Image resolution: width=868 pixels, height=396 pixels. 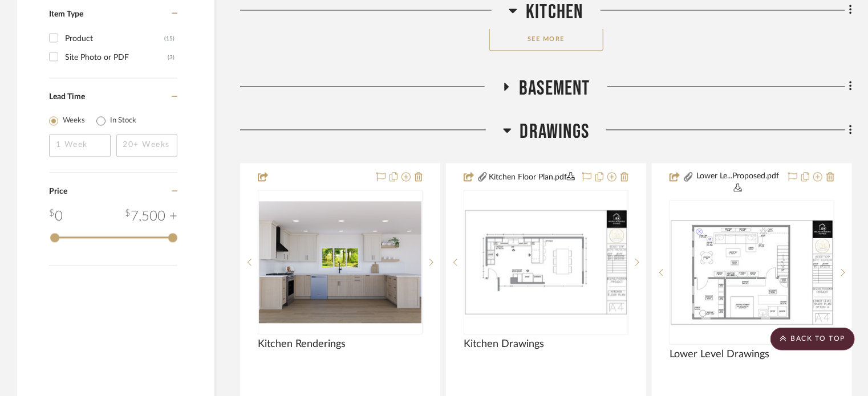 What do you see at coordinates (340, 262) in the screenshot?
I see `img: Kitchen Renderings` at bounding box center [340, 262].